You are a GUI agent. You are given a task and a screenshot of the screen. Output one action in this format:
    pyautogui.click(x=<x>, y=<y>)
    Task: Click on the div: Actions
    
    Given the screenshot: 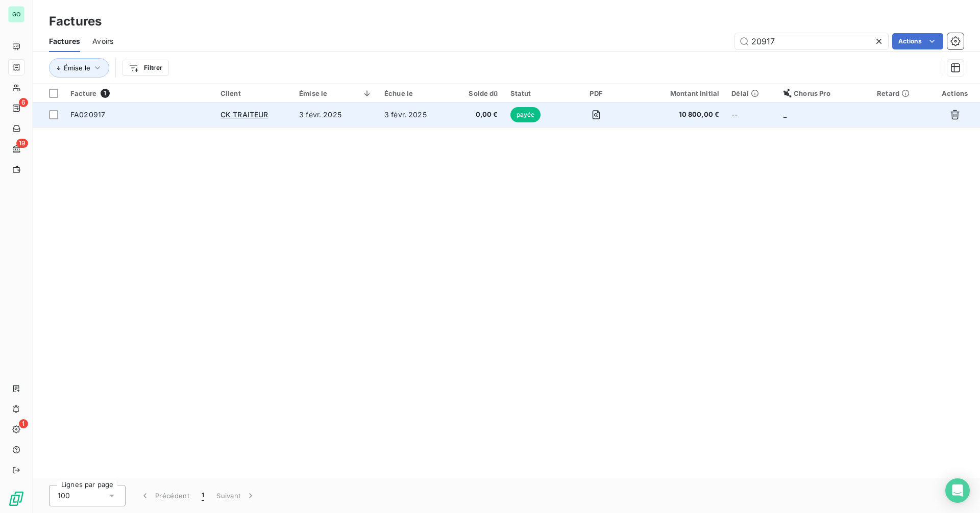 What is the action you would take?
    pyautogui.click(x=954, y=94)
    